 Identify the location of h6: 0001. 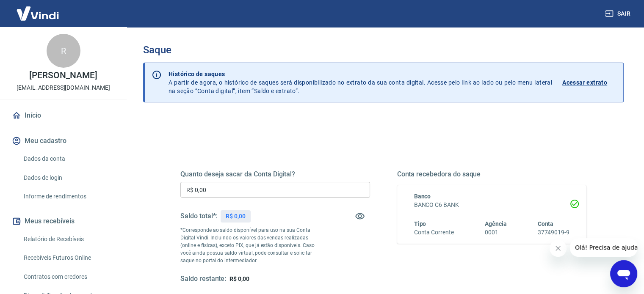
(496, 232).